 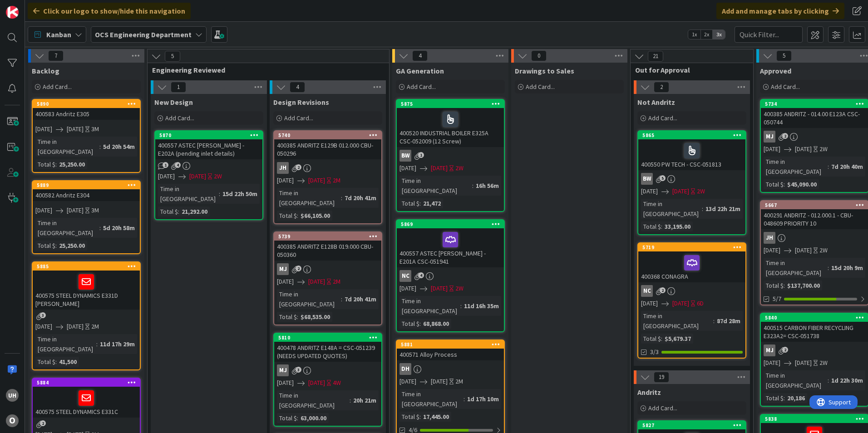 I want to click on div: 400515 CARBON FIBER RECYCLING E323A2= CSC-051738, so click(x=814, y=332).